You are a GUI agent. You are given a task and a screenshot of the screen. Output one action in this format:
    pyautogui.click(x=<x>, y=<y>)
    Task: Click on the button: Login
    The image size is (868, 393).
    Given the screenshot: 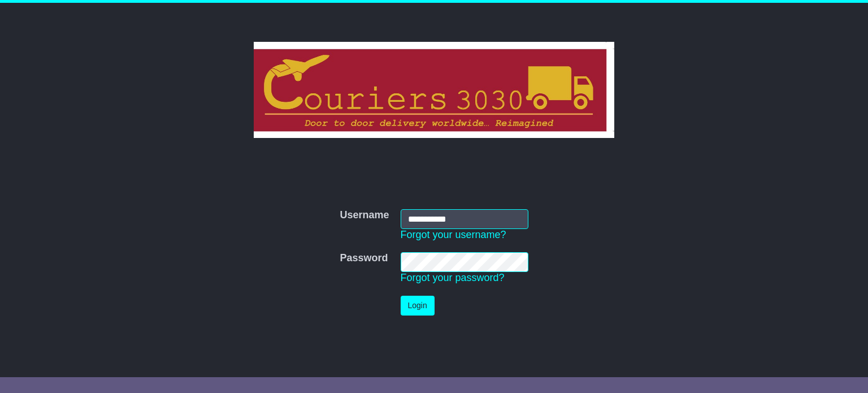 What is the action you would take?
    pyautogui.click(x=417, y=305)
    